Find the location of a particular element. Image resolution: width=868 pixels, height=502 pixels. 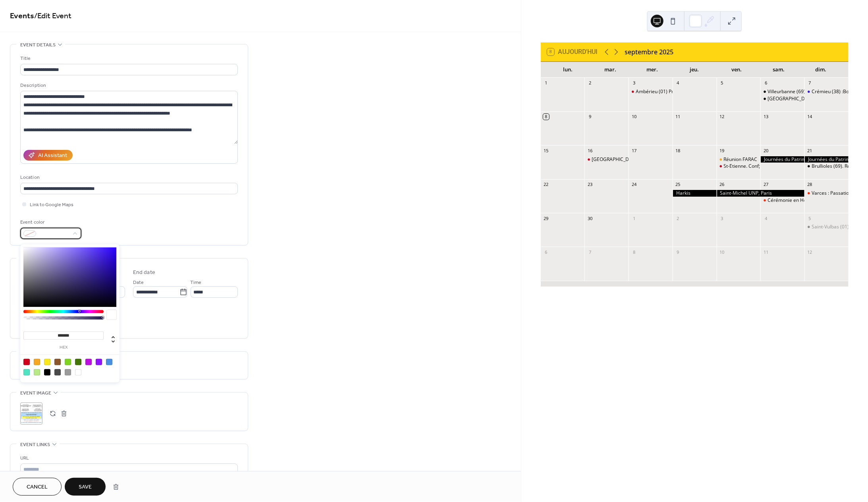

div: Event color is located at coordinates (50, 222).